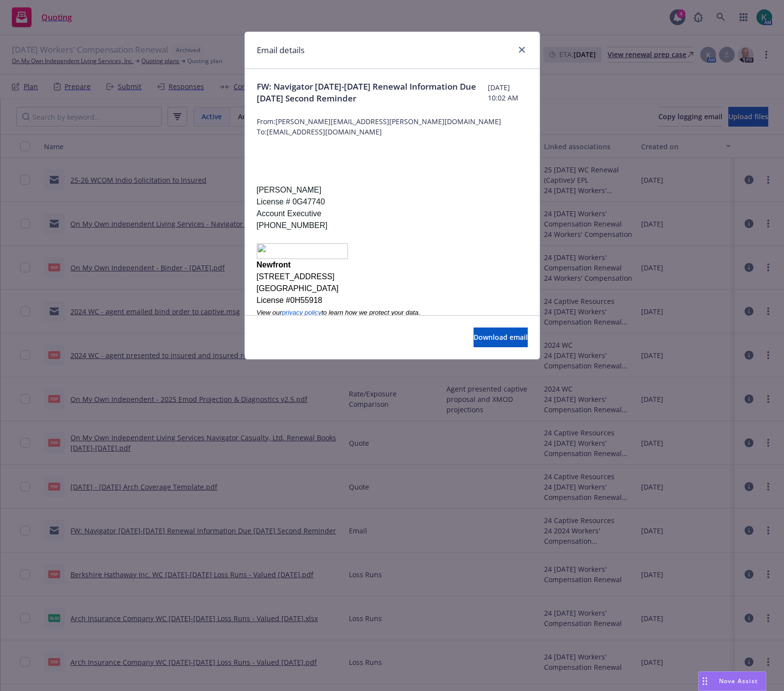 The height and width of the screenshot is (691, 784). I want to click on a: close, so click(522, 50).